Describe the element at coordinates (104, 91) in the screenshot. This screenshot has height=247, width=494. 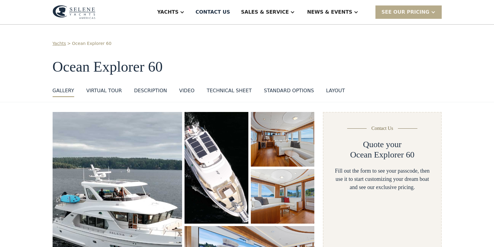
I see `div: VIRTUAL TOUR` at that location.